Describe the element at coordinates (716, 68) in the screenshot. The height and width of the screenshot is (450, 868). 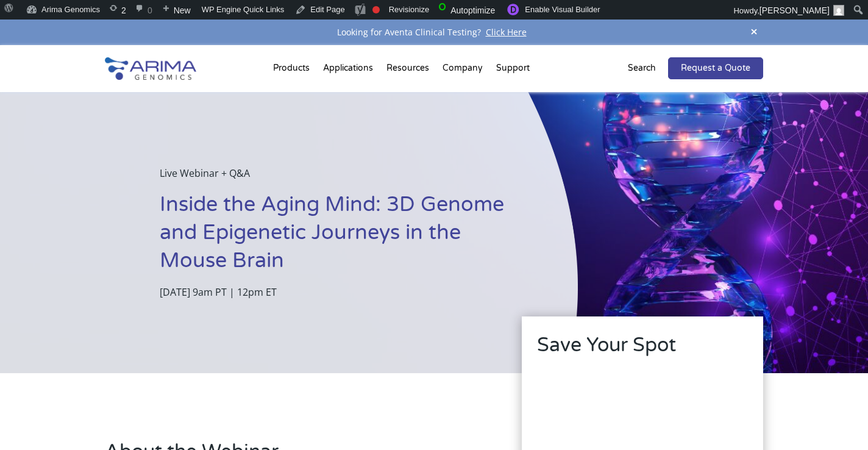
I see `a: Request a Quote` at that location.